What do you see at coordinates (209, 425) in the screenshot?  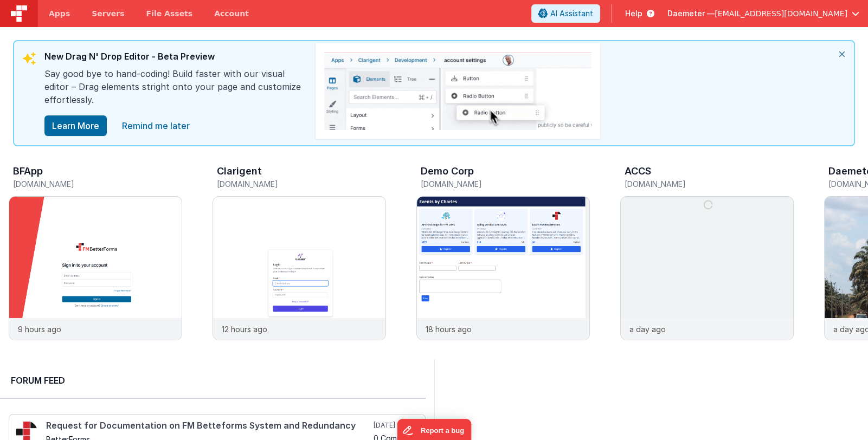 I see `h4: Request for Documentation on FM Betteforms System and Redundancy` at bounding box center [209, 425].